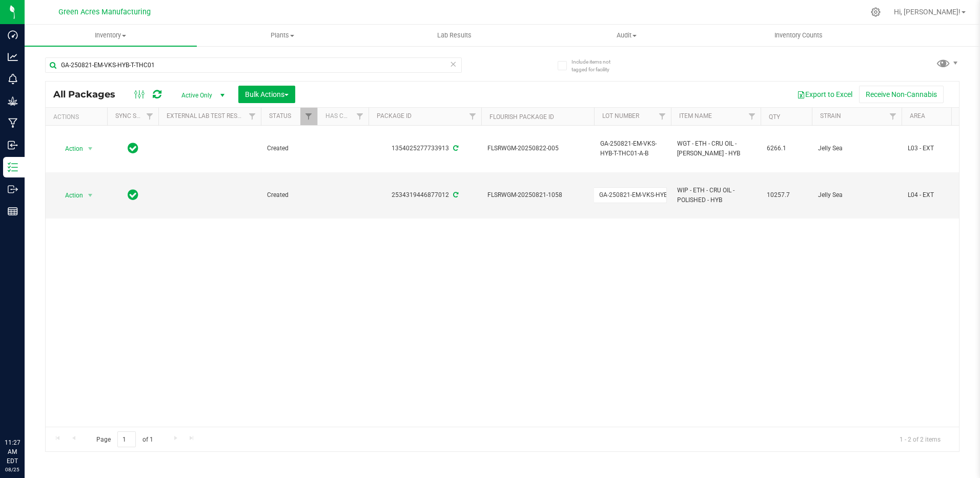  Describe the element at coordinates (13, 101) in the screenshot. I see `inline-svg: Grow` at that location.